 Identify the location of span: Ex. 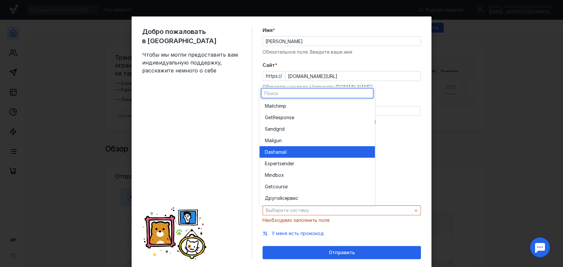
(267, 164).